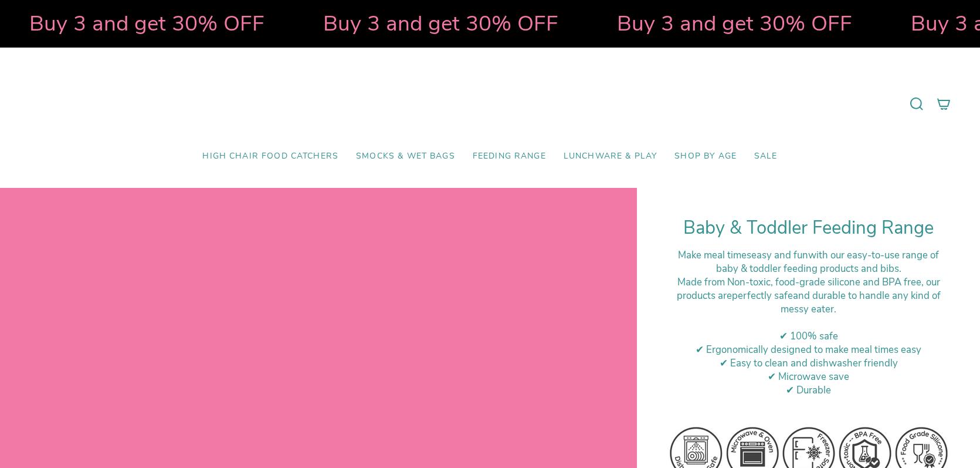 The image size is (980, 468). Describe the element at coordinates (808, 390) in the screenshot. I see `div: ✔ Durable` at that location.